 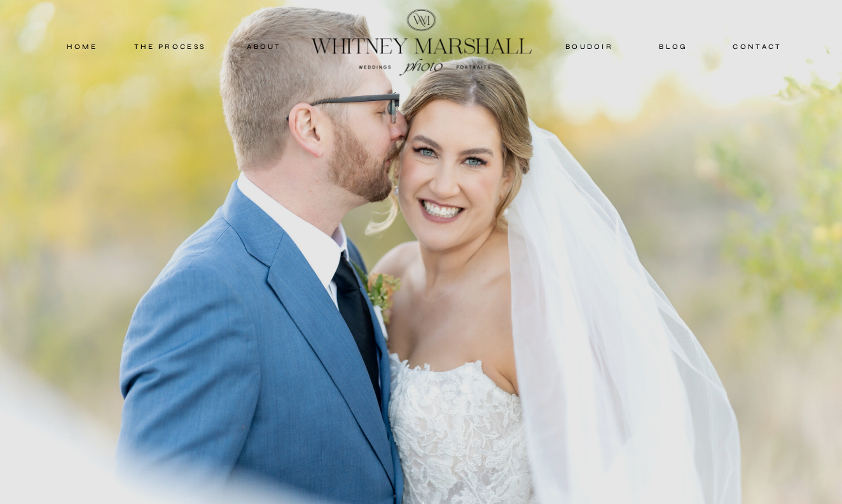 I want to click on nav: boudoir, so click(x=589, y=46).